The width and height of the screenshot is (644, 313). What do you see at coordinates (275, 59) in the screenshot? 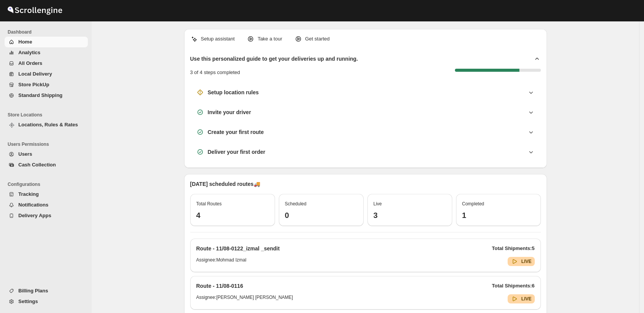
I see `h2: Use this personalized guide to get your deliveries up and running.` at bounding box center [275, 59].